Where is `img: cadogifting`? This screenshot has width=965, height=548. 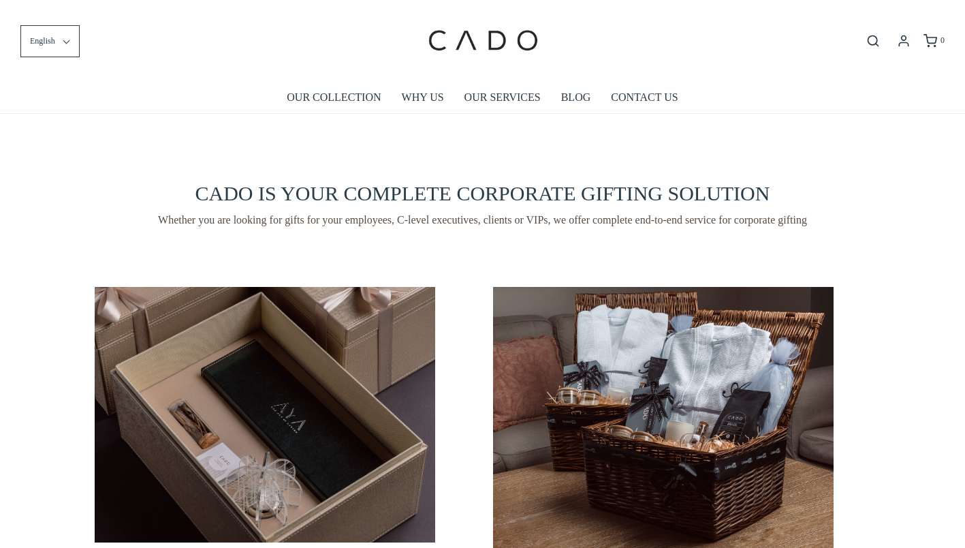 img: cadogifting is located at coordinates (482, 41).